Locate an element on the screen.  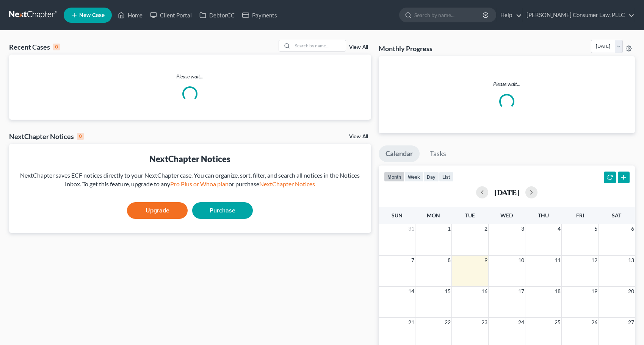
span: 22 is located at coordinates (448, 322).